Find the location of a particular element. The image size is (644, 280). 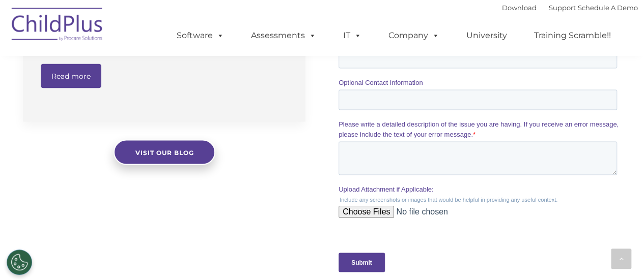

a: Read more is located at coordinates (71, 76).